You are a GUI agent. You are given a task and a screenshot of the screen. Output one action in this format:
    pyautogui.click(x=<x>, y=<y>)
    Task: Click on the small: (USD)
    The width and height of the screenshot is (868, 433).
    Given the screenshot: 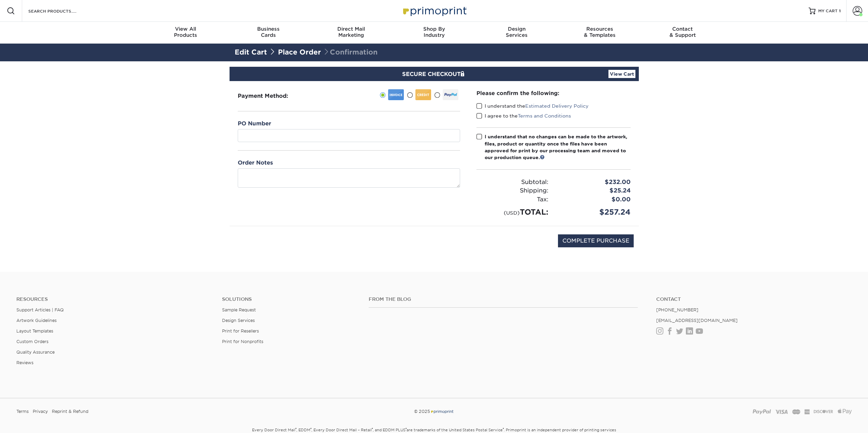 What is the action you would take?
    pyautogui.click(x=511, y=213)
    